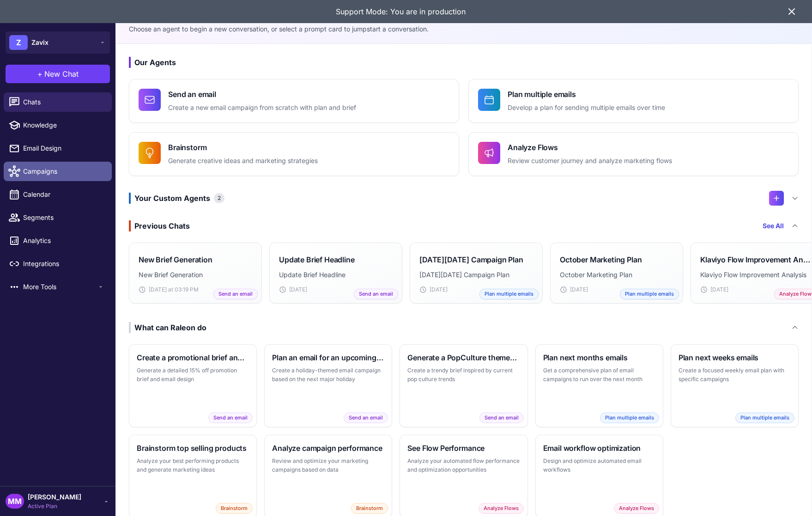  What do you see at coordinates (60, 287) in the screenshot?
I see `span: More Tools` at bounding box center [60, 287].